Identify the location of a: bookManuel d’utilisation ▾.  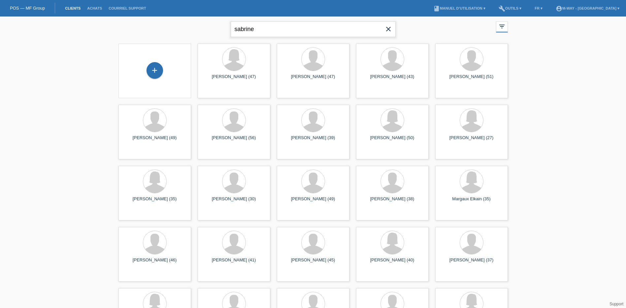
(460, 8).